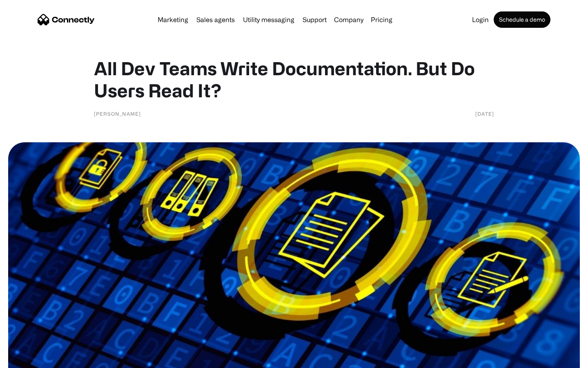 This screenshot has width=588, height=368. What do you see at coordinates (216, 19) in the screenshot?
I see `a: Sales agents` at bounding box center [216, 19].